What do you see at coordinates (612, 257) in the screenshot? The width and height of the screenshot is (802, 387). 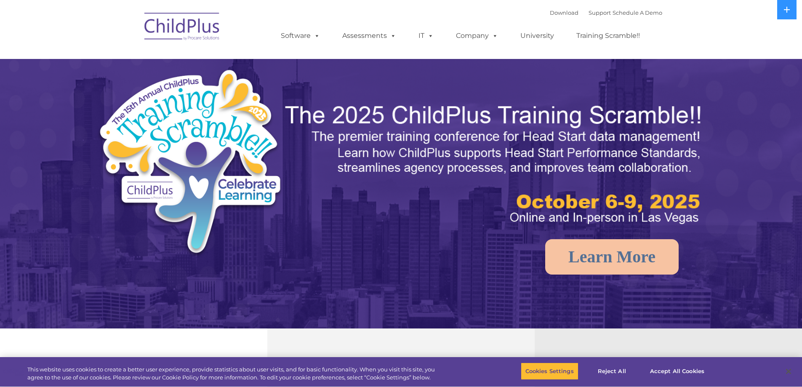 I see `a: Learn More` at bounding box center [612, 257].